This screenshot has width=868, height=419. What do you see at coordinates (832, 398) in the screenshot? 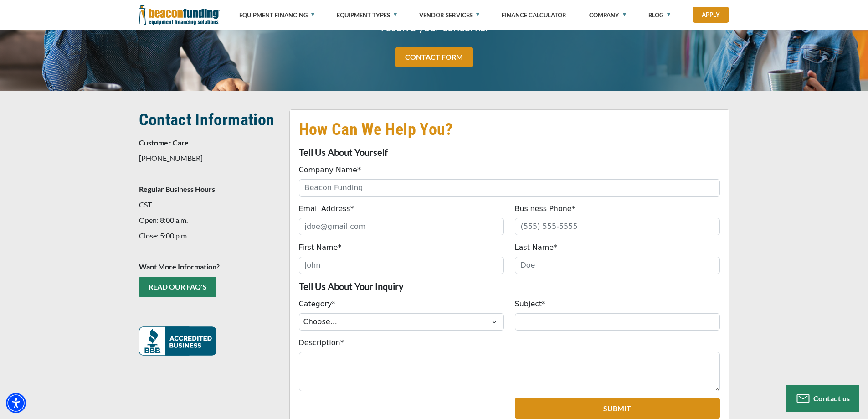
I see `span: Contact us` at bounding box center [832, 398].